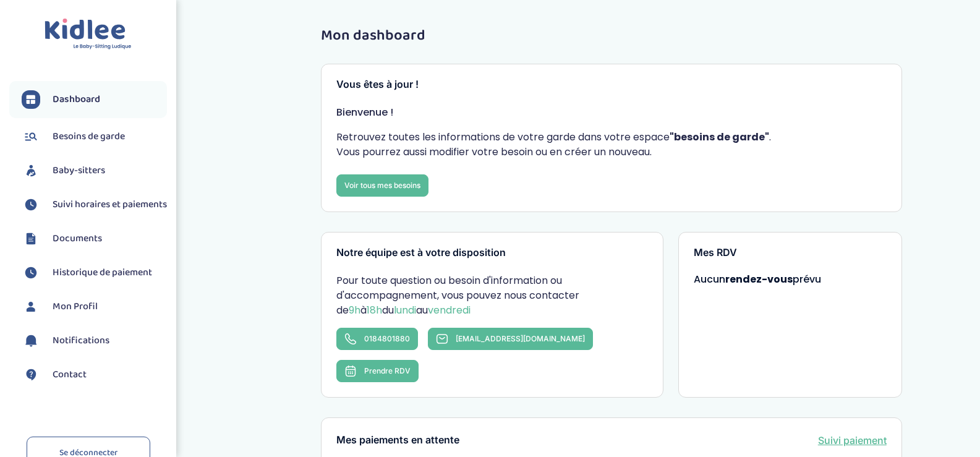  What do you see at coordinates (31, 100) in the screenshot?
I see `img: dashboard.svg` at bounding box center [31, 100].